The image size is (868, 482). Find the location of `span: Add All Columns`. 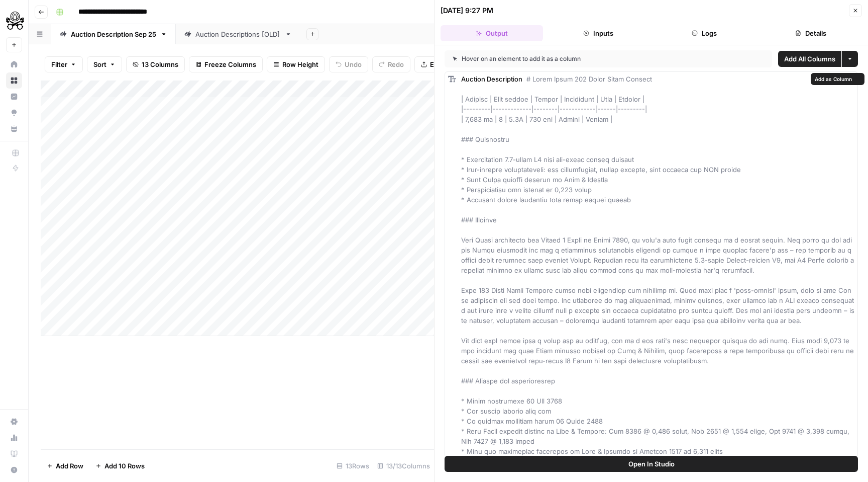

span: Add All Columns is located at coordinates (810, 59).